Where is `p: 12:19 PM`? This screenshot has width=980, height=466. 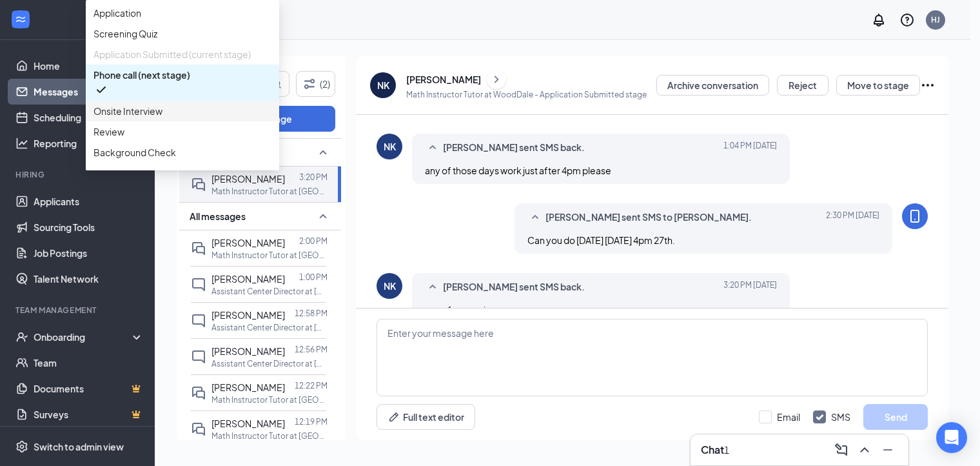
p: 12:19 PM is located at coordinates (311, 421).